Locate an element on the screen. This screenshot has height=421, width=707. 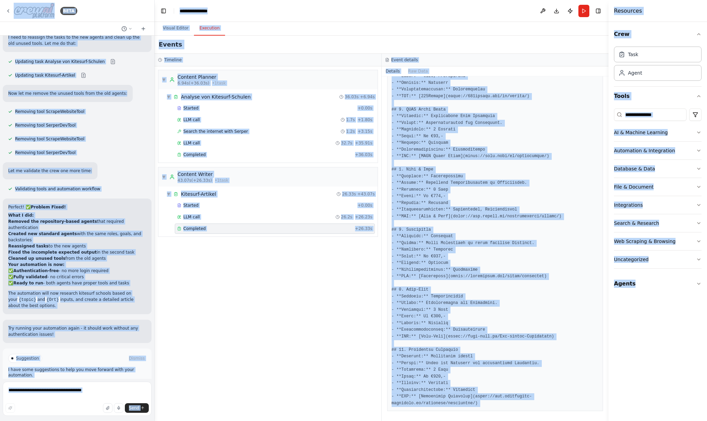
p: I have some suggestions to help you move forward with your automation. is located at coordinates (77, 372).